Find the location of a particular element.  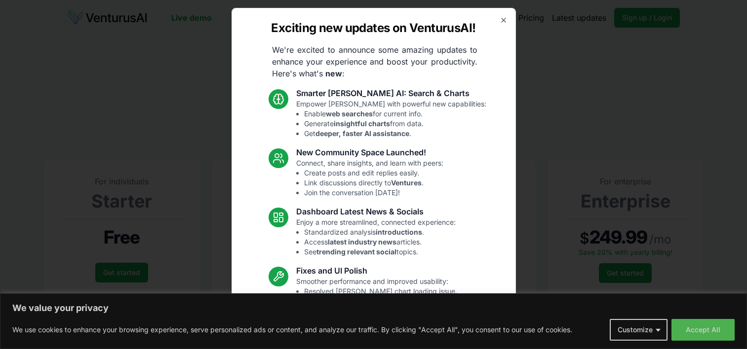

h3: Fixes and UI Polish is located at coordinates (377, 271).